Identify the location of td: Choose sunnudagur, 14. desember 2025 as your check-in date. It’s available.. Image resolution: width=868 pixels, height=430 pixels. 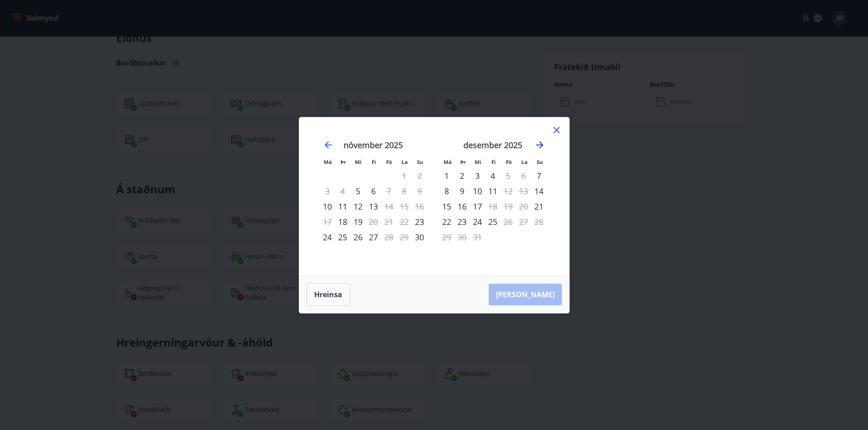
(539, 191).